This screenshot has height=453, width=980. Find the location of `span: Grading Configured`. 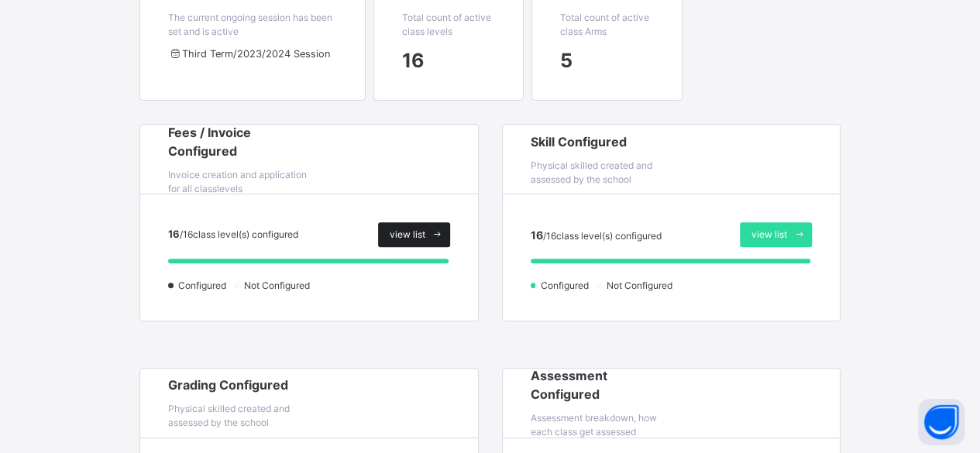

span: Grading Configured is located at coordinates (238, 385).